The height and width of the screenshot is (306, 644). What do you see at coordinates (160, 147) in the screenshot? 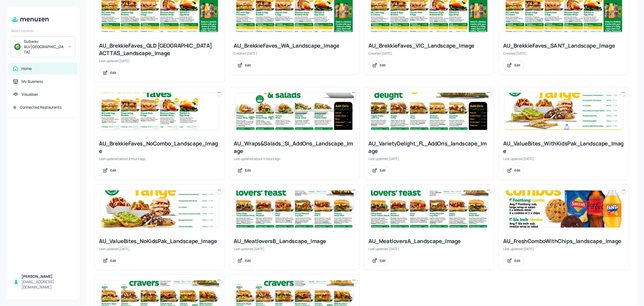
I see `div: AU_BrekkieFaves_NoCombo_Landscape_Image` at bounding box center [160, 147].